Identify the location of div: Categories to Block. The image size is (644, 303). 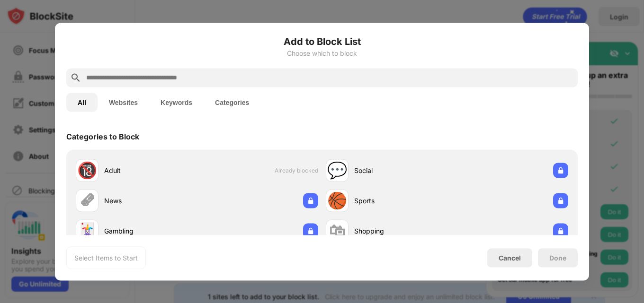
(103, 136).